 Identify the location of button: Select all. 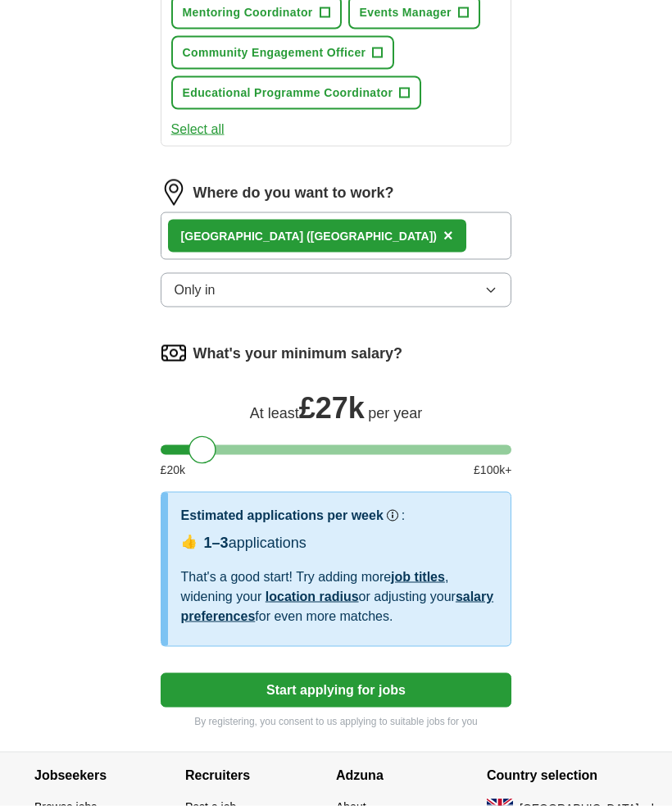
(198, 130).